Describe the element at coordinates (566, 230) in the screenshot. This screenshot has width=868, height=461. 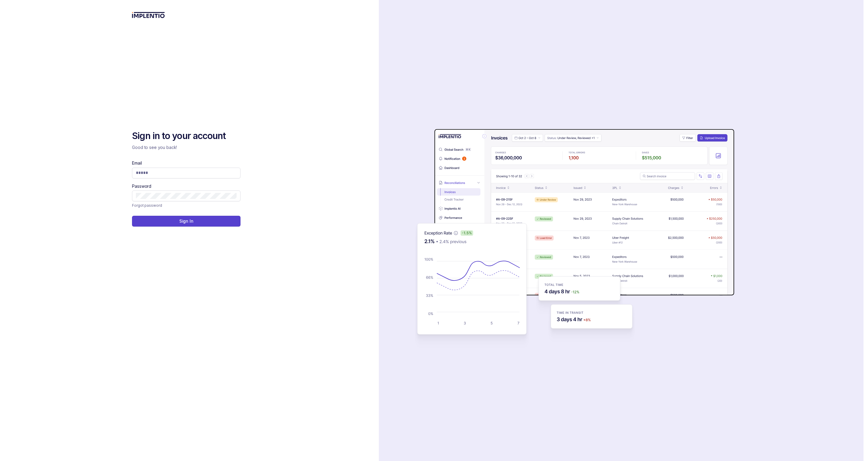
I see `img: signin-background.svg` at that location.